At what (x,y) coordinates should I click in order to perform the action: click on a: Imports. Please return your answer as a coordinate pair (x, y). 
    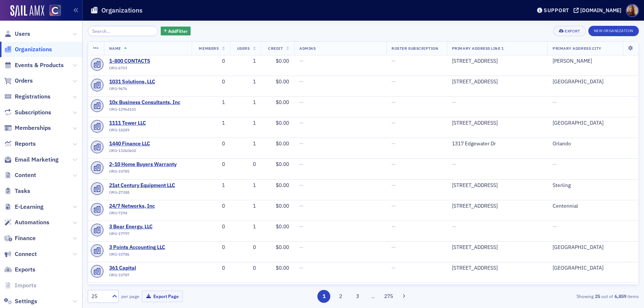
    Looking at the image, I should click on (20, 285).